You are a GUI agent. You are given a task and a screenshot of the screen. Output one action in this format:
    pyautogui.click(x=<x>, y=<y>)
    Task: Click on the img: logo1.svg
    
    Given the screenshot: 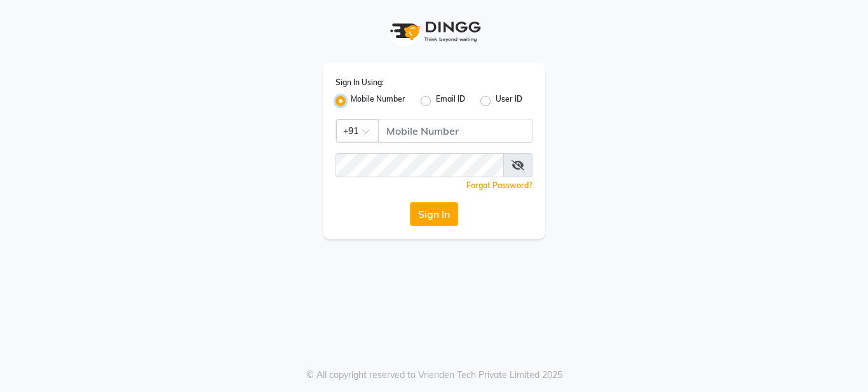 What is the action you would take?
    pyautogui.click(x=434, y=31)
    